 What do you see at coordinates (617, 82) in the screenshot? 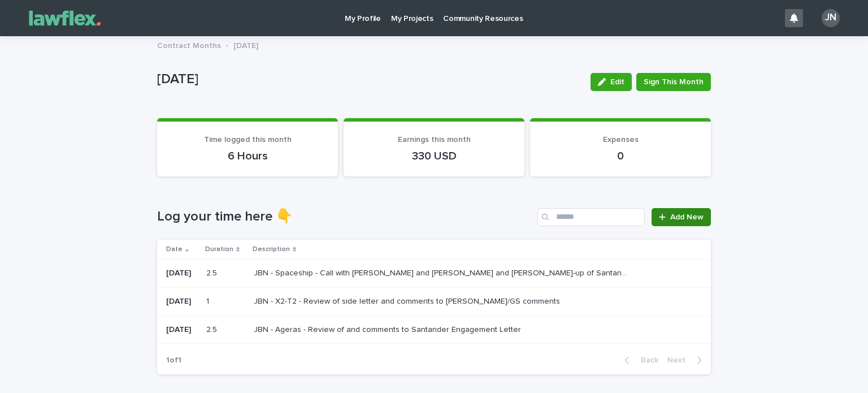
I see `span: Edit` at bounding box center [617, 82].